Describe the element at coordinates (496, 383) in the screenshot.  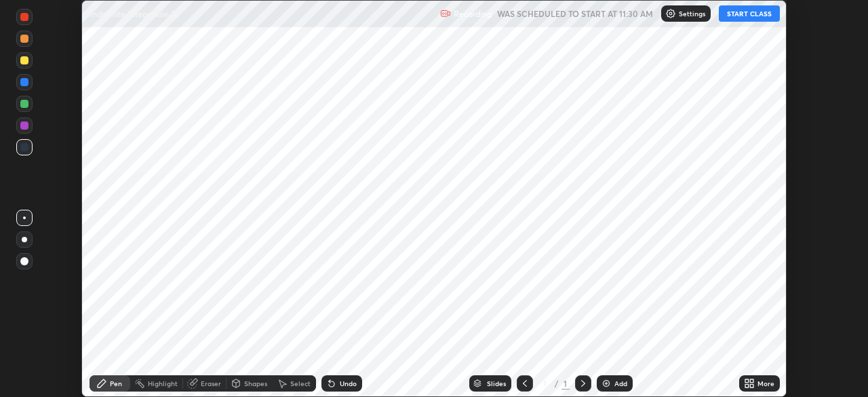
I see `div: Slides` at that location.